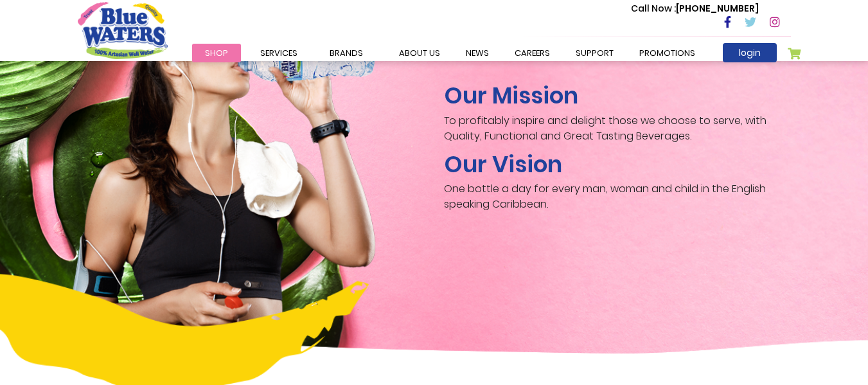  What do you see at coordinates (123, 30) in the screenshot?
I see `a: store logo` at bounding box center [123, 30].